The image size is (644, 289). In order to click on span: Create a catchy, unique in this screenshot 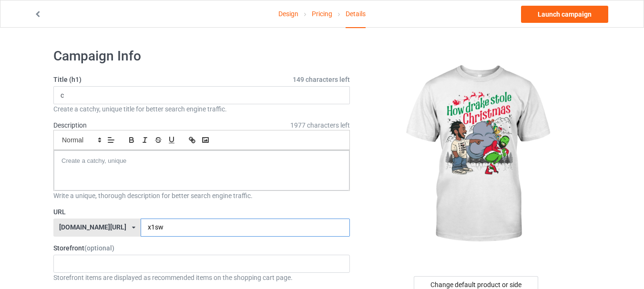, I will do `click(94, 160)`.